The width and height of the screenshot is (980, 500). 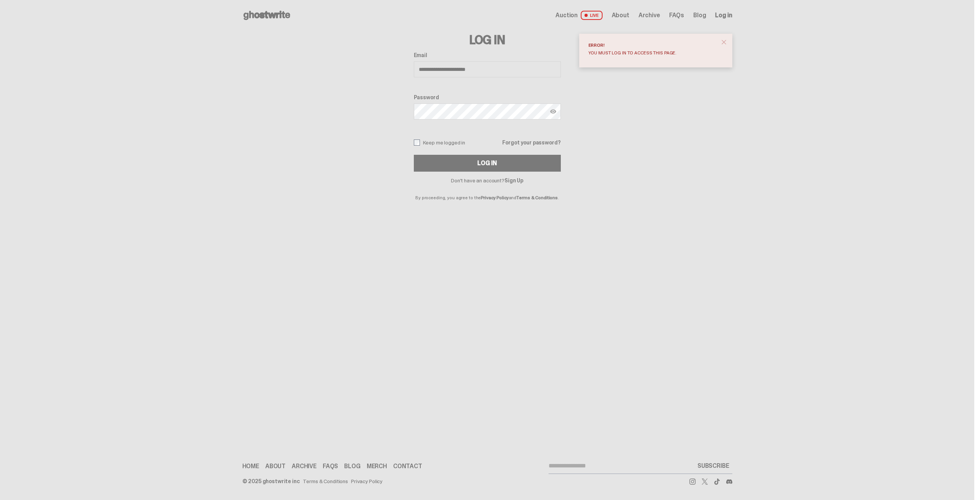 What do you see at coordinates (621, 15) in the screenshot?
I see `span: About` at bounding box center [621, 15].